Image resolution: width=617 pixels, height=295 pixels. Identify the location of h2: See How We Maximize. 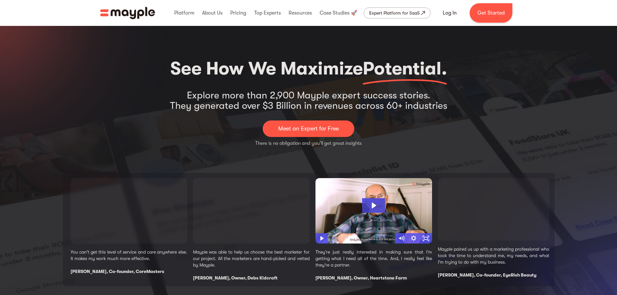
(309, 69).